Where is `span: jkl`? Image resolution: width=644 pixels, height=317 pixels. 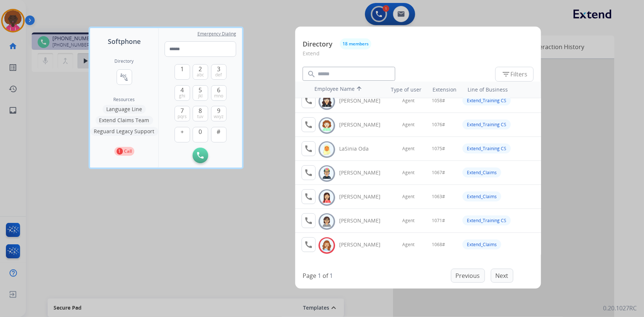 span: jkl is located at coordinates (200, 96).